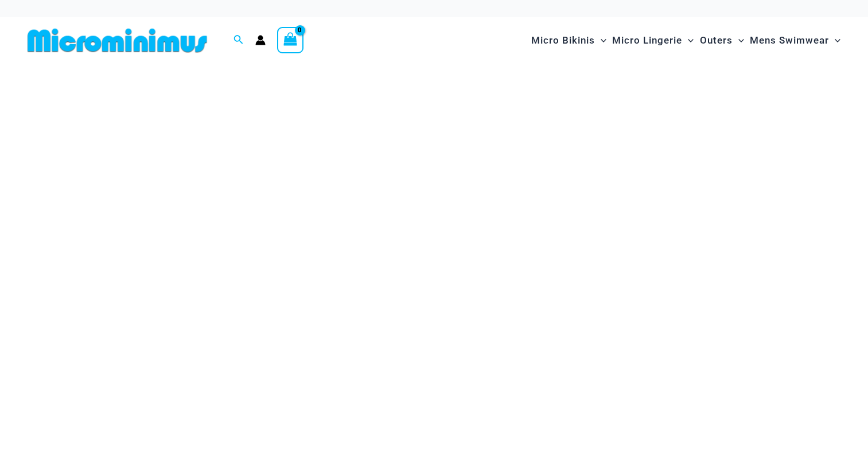 This screenshot has height=461, width=868. What do you see at coordinates (789, 40) in the screenshot?
I see `span: Mens Swimwear` at bounding box center [789, 40].